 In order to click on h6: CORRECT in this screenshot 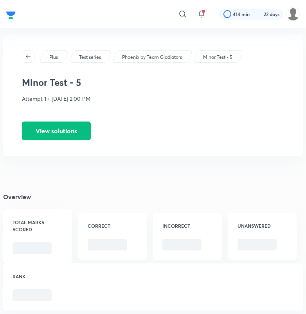, I will do `click(113, 226)`.